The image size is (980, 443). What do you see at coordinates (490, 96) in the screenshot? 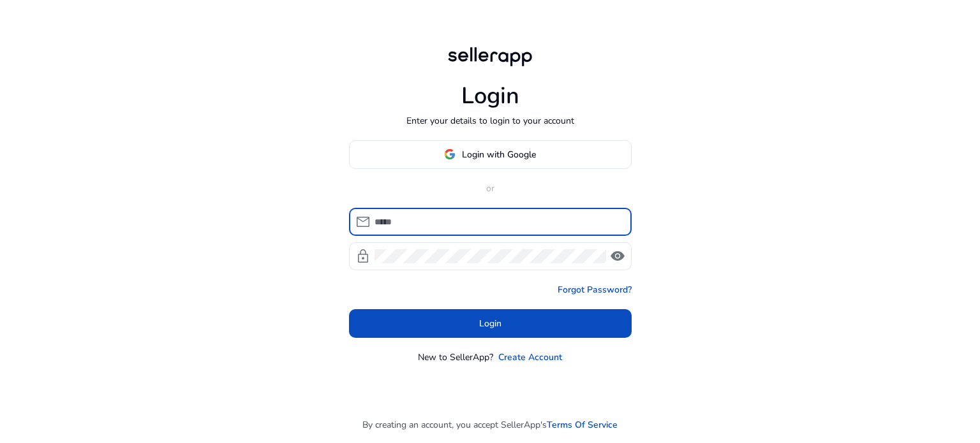
I see `h1: Login` at bounding box center [490, 96].